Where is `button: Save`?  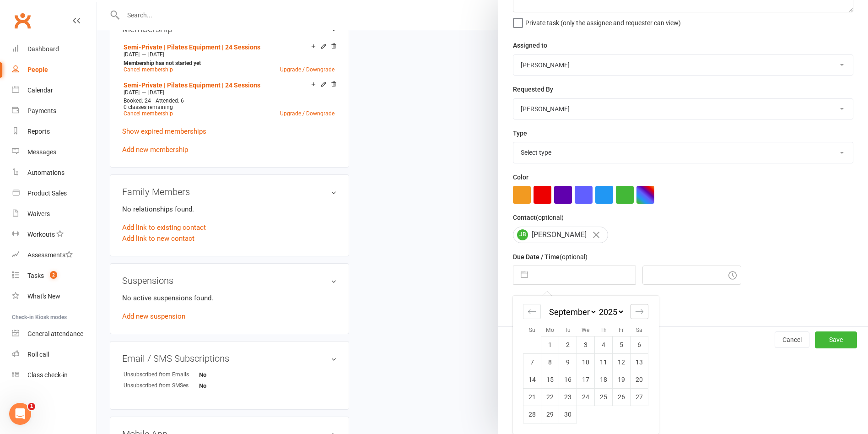
button: Save is located at coordinates (836, 339).